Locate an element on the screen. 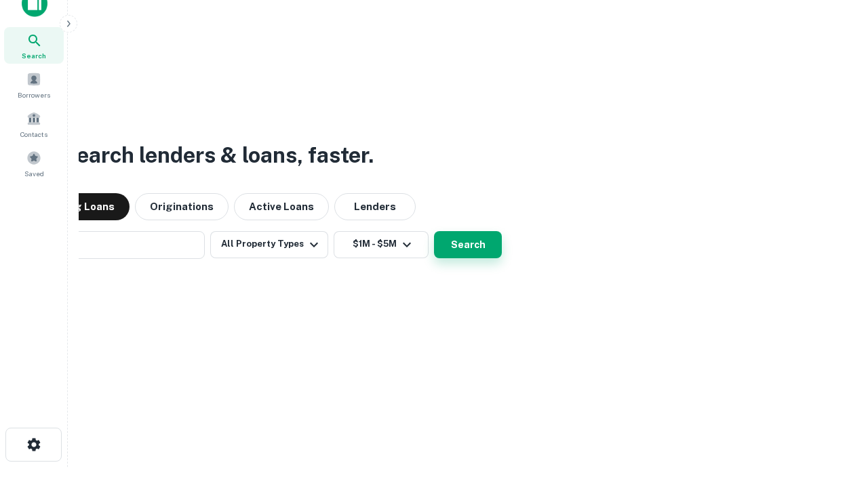 The image size is (868, 488). div: Search is located at coordinates (34, 46).